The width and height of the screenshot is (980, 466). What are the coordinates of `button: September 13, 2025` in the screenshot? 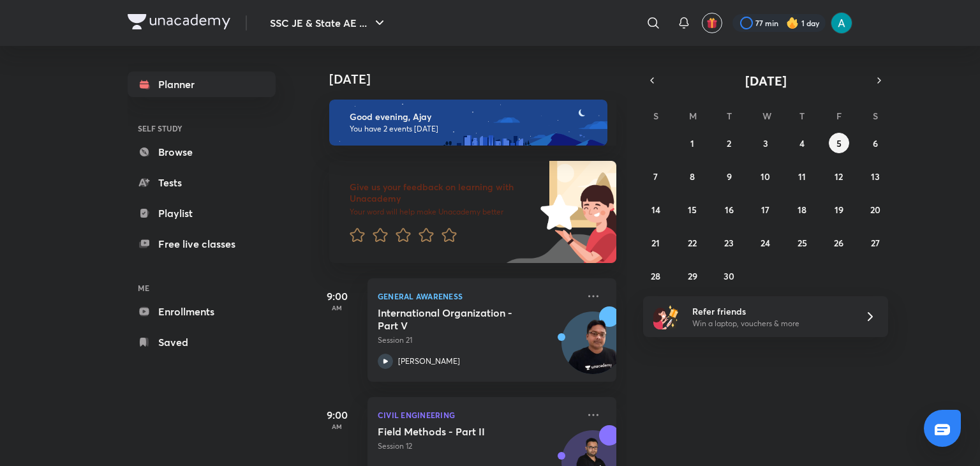 It's located at (876, 176).